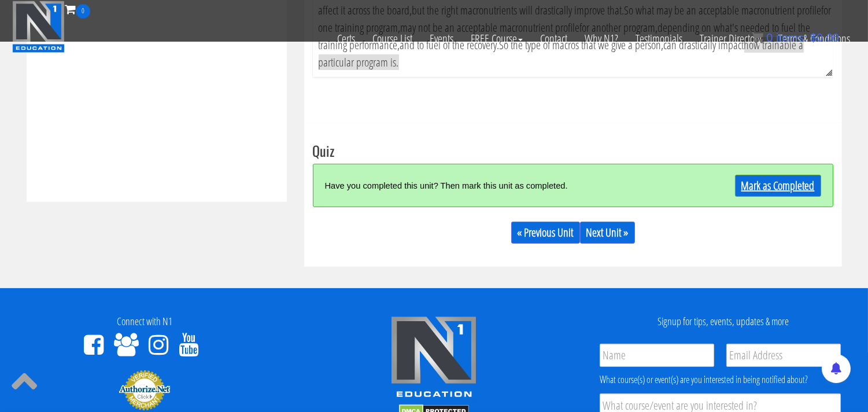 This screenshot has width=868, height=412. Describe the element at coordinates (730, 38) in the screenshot. I see `a: Trainer Directory` at that location.